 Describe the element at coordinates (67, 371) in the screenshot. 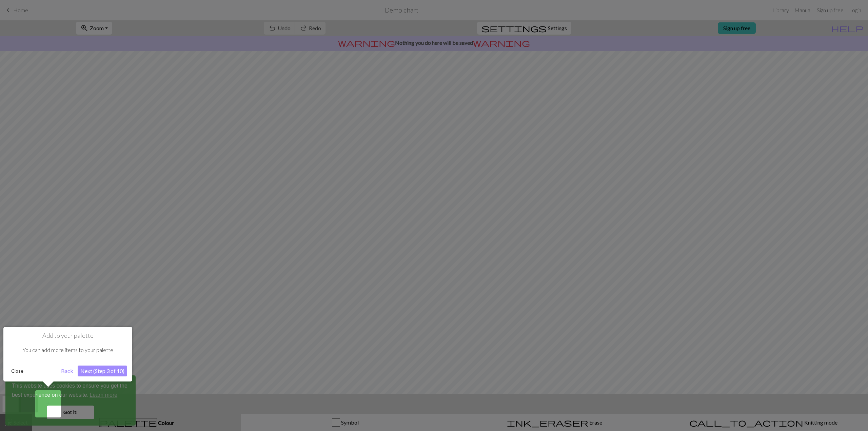

I see `button: Back` at that location.